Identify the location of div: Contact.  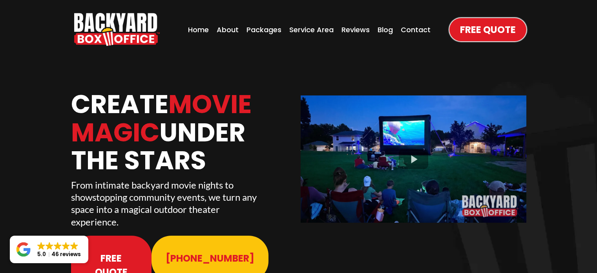
(415, 29).